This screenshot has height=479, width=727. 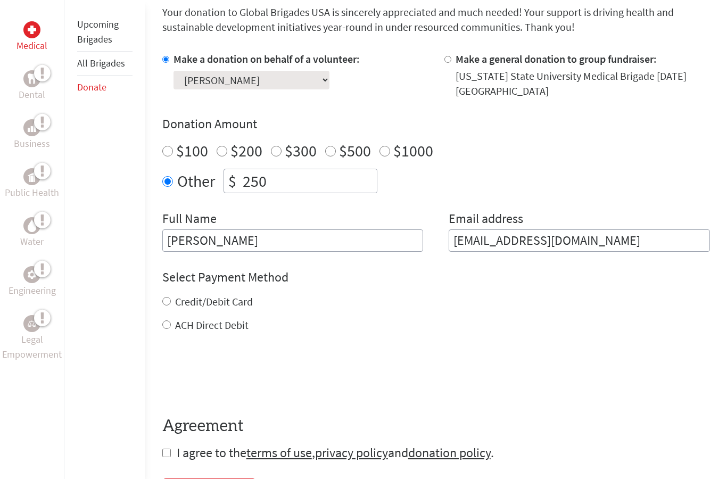 I want to click on p: Public Health, so click(x=32, y=193).